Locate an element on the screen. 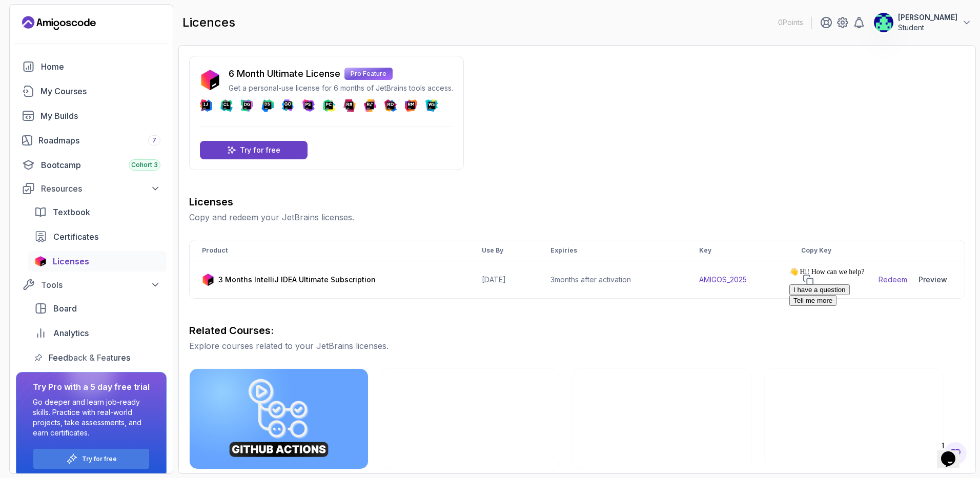  a: Landing page is located at coordinates (59, 23).